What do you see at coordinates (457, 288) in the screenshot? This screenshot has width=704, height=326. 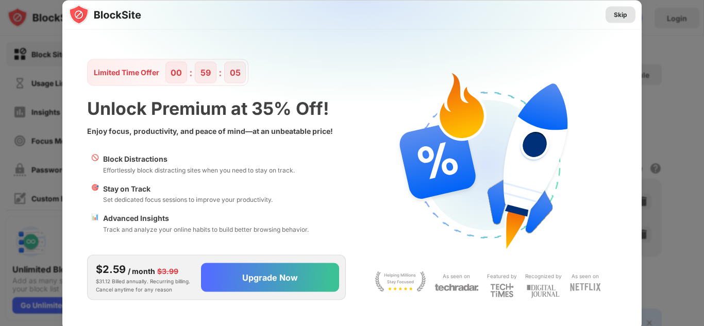 I see `img: light-techradar.svg` at bounding box center [457, 288].